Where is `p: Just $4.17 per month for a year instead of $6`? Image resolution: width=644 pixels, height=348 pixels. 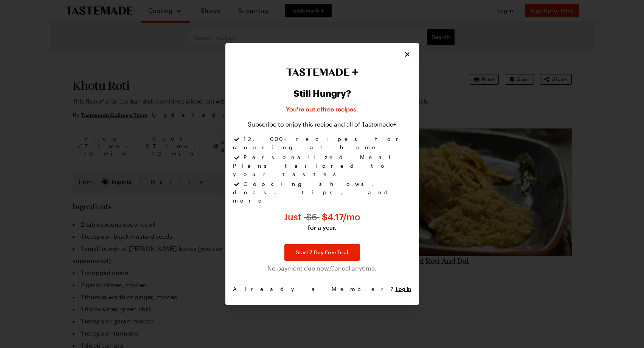
p: Just $4.17 per month for a year instead of $6 is located at coordinates (322, 221).